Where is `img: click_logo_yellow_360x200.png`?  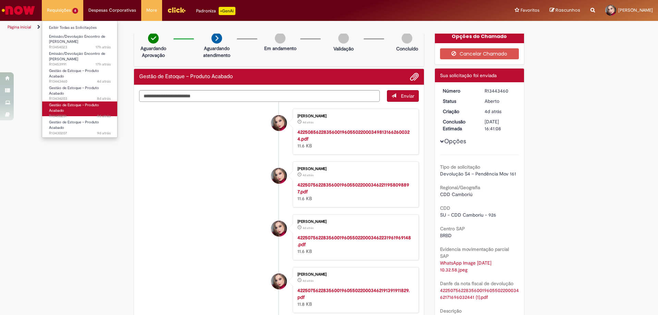 img: click_logo_yellow_360x200.png is located at coordinates (176, 10).